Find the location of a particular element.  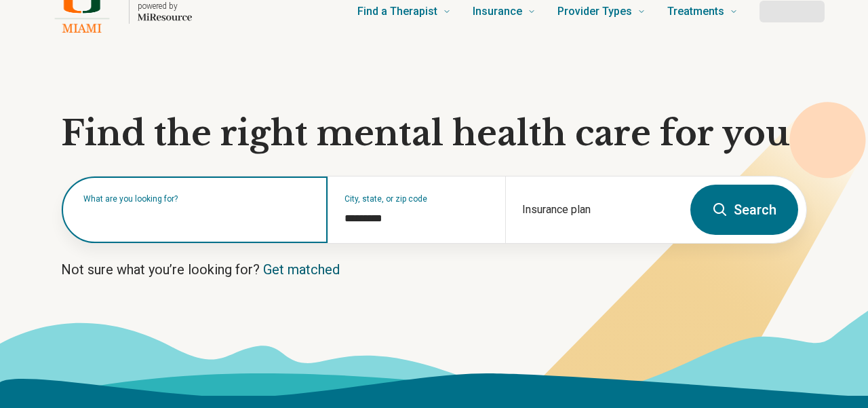

p: Not sure what you’re looking for? is located at coordinates (434, 270).